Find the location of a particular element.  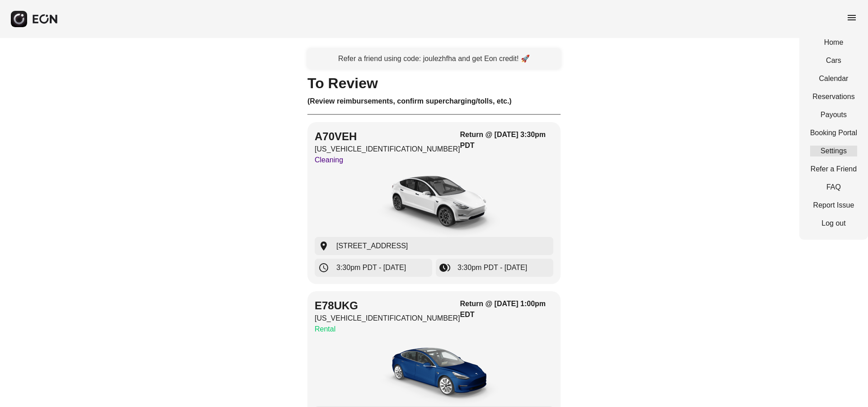

a: Refer a friend using code: joulezhfha and get Eon credit! 🚀 is located at coordinates (434, 59).